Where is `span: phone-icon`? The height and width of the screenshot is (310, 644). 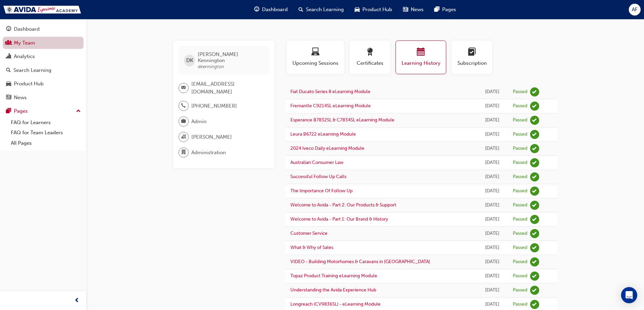
span: phone-icon is located at coordinates (184, 106).